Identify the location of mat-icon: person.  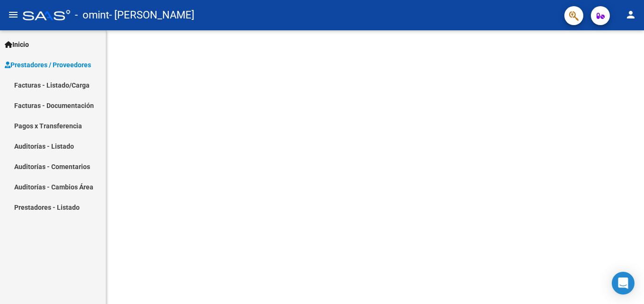
(631, 15).